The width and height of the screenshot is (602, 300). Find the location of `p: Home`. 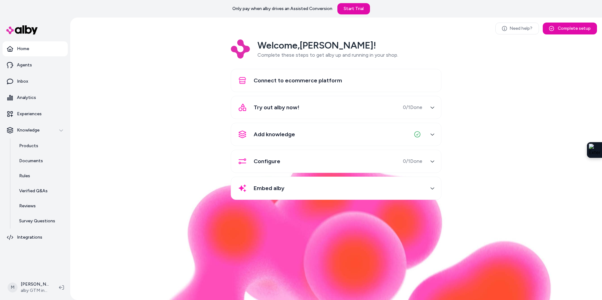

p: Home is located at coordinates (23, 49).